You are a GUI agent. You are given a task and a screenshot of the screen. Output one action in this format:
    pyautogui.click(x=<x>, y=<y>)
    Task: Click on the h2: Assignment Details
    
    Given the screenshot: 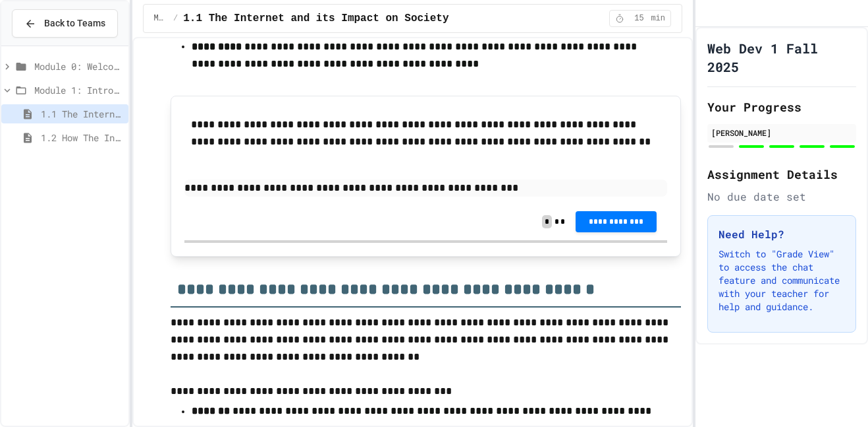 What is the action you would take?
    pyautogui.click(x=782, y=174)
    